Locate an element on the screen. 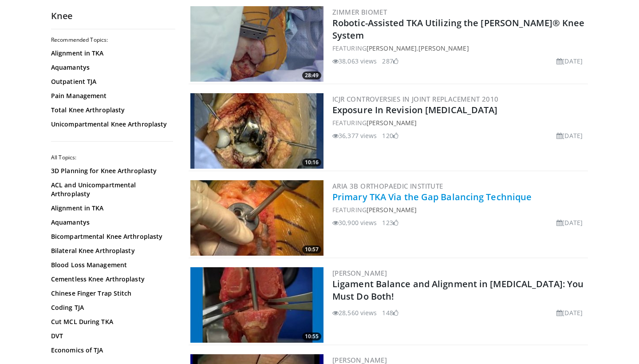  a: ICJR Controversies in Joint Replacement 2010 is located at coordinates (415, 99).